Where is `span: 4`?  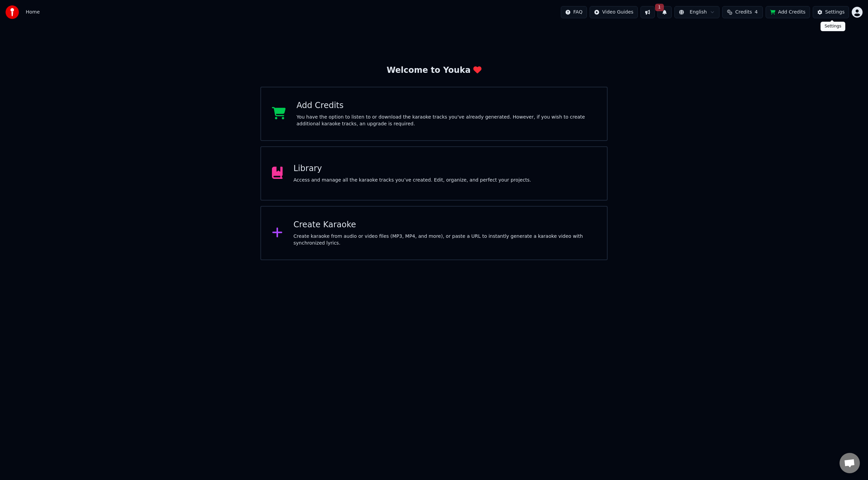 span: 4 is located at coordinates (756, 12).